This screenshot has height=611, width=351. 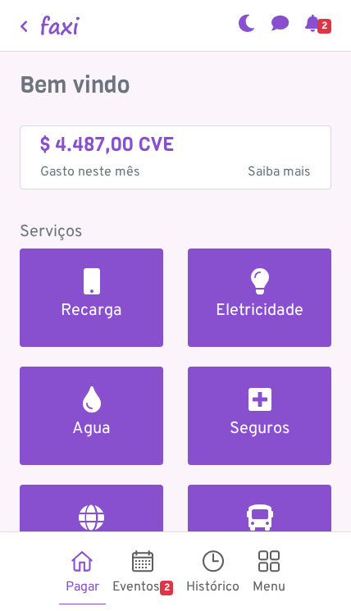 What do you see at coordinates (259, 311) in the screenshot?
I see `h5: Eletricidade` at bounding box center [259, 311].